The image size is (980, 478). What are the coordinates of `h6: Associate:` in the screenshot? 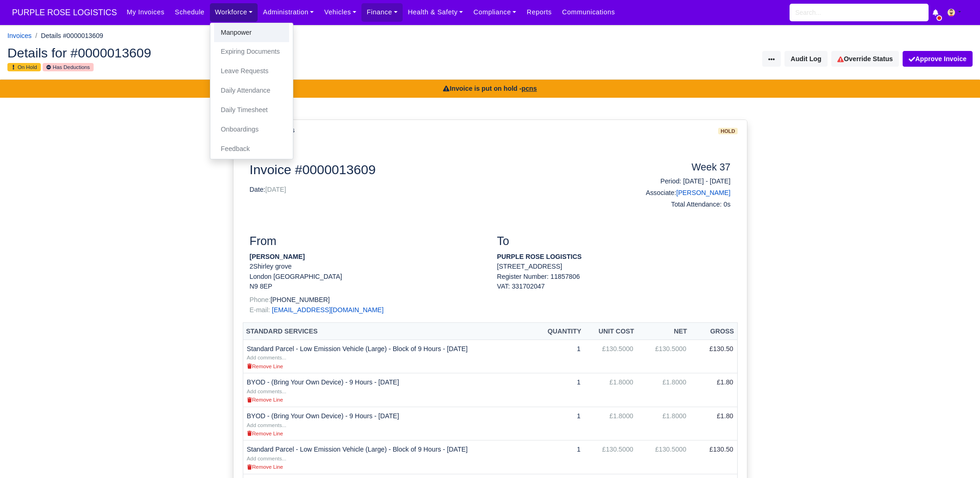 It's located at (676, 193).